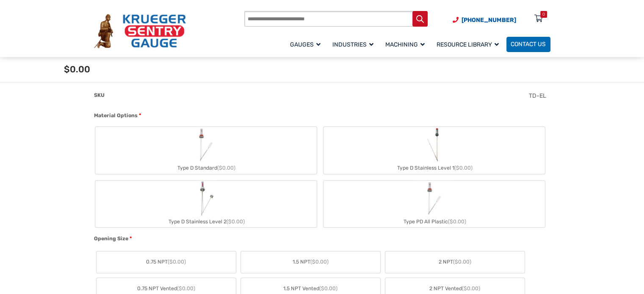  What do you see at coordinates (311, 289) in the screenshot?
I see `span: 1.5 NPT Vented` at bounding box center [311, 289].